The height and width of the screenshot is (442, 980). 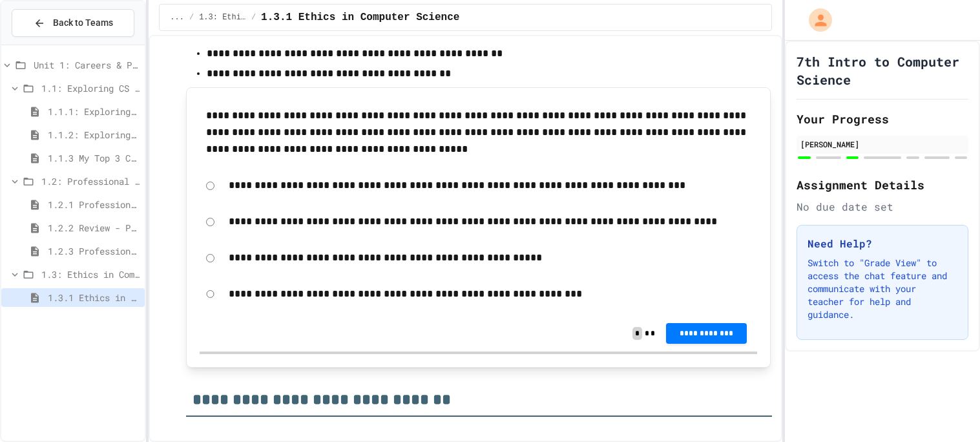 I want to click on h3: Need Help?, so click(x=883, y=244).